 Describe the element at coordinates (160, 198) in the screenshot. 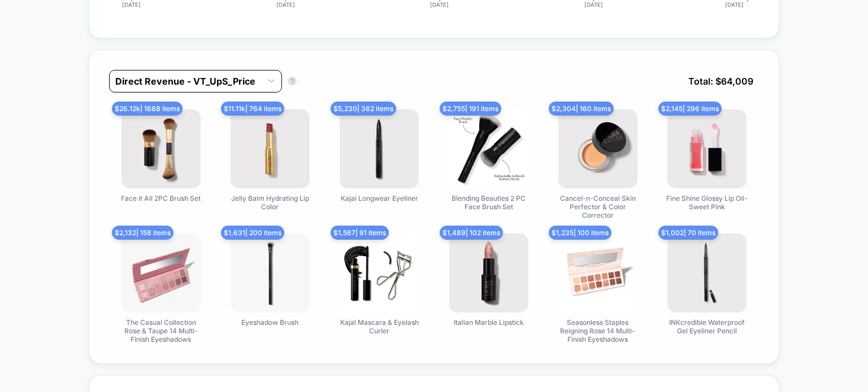

I see `span: Face it All 2PC Brush Set` at that location.